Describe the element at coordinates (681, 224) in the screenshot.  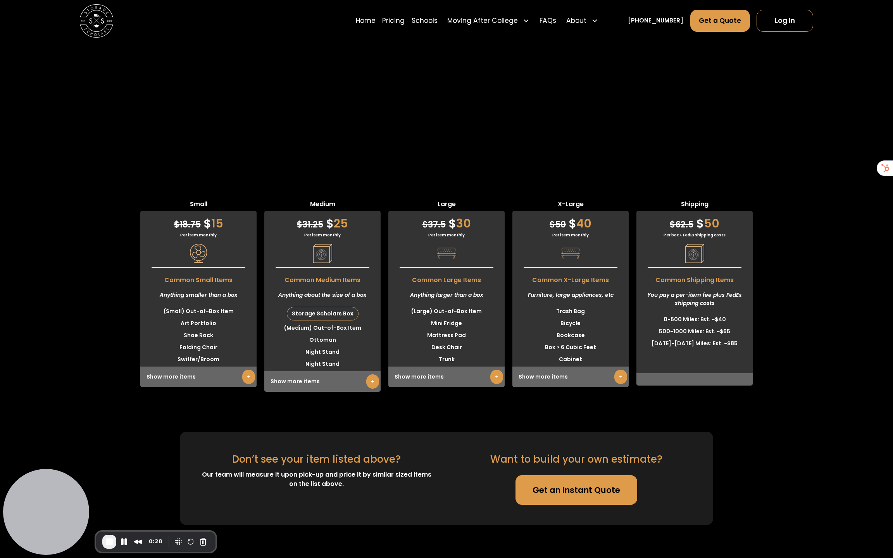
I see `span: 62.5` at that location.